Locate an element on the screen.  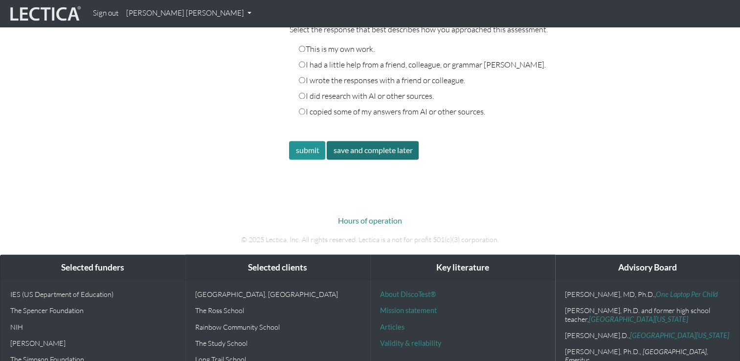
p: Rainbow Community School is located at coordinates (277, 326).